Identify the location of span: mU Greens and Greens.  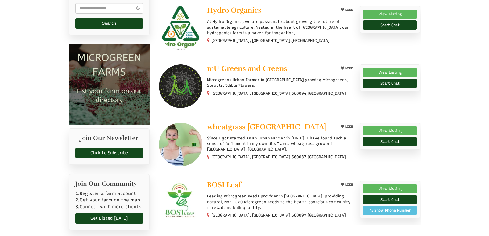
(247, 69).